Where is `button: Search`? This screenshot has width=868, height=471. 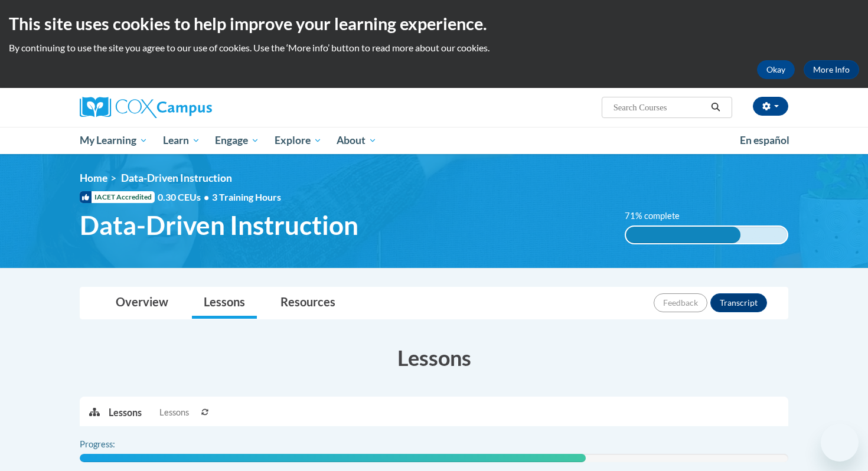
button: Search is located at coordinates (716, 108).